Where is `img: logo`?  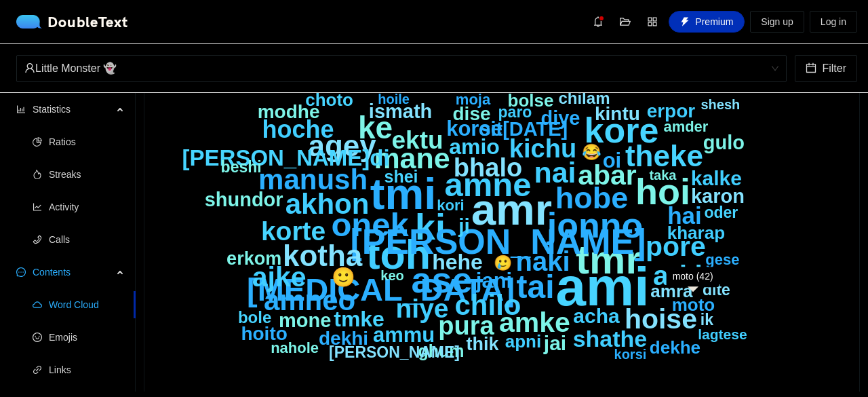 img: logo is located at coordinates (32, 22).